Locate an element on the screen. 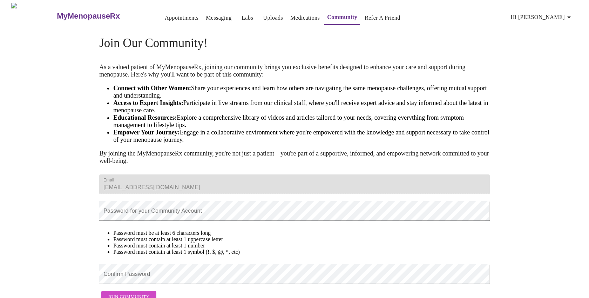 The width and height of the screenshot is (589, 298). p: As a valued patient of MyMenopauseRx, joining our community brings you exclusive benefits designe... is located at coordinates (294, 71).